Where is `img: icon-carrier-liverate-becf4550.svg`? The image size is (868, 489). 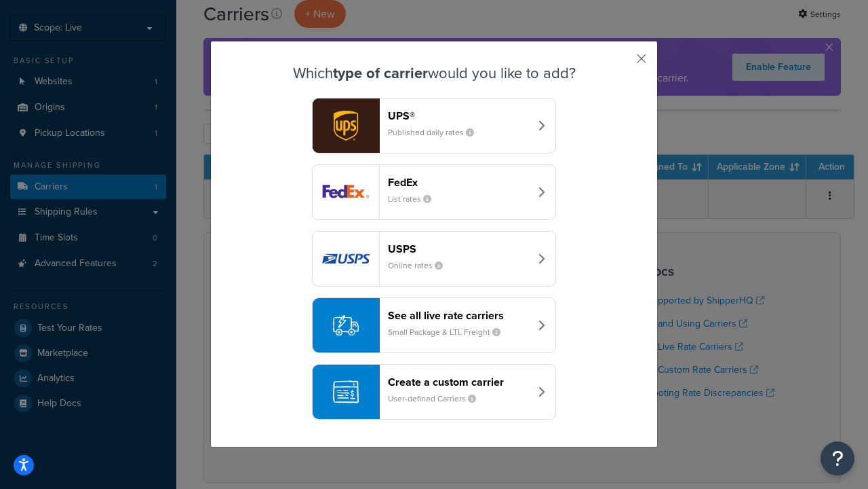 img: icon-carrier-liverate-becf4550.svg is located at coordinates (346, 325).